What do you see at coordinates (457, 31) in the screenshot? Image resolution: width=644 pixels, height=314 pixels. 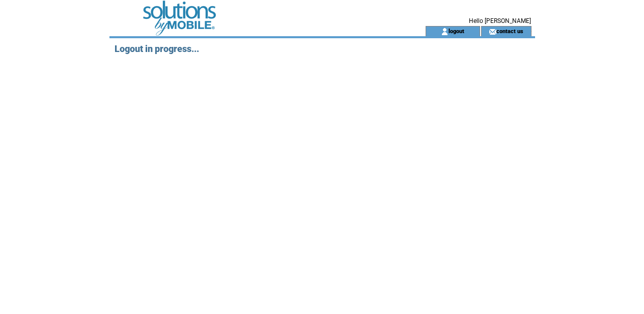 I see `a: logout` at bounding box center [457, 31].